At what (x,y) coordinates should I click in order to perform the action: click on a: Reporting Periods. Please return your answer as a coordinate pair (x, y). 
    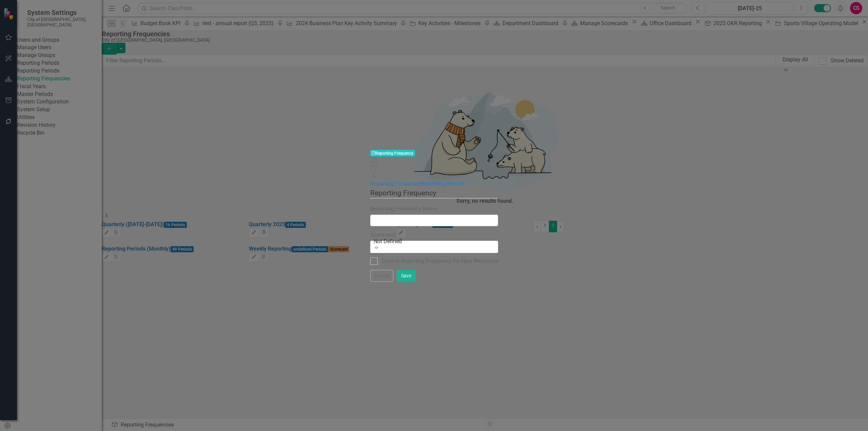
    Looking at the image, I should click on (443, 184).